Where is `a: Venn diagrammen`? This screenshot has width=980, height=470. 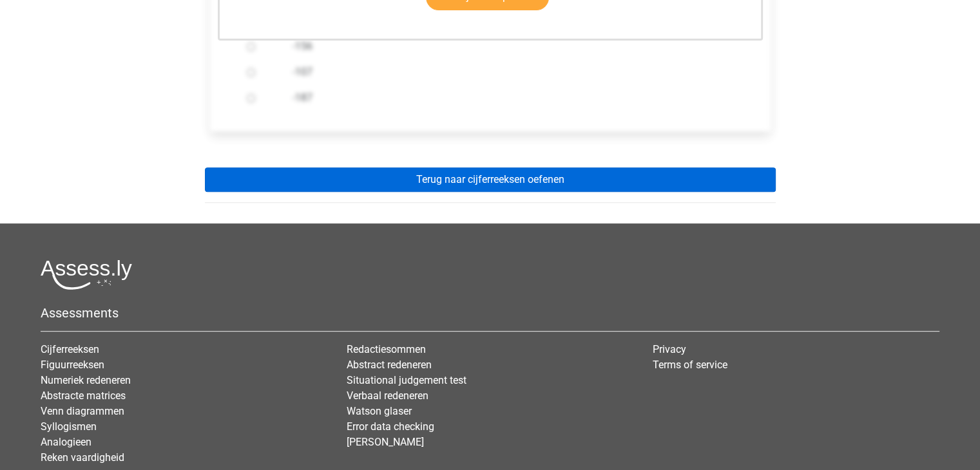 a: Venn diagrammen is located at coordinates (82, 411).